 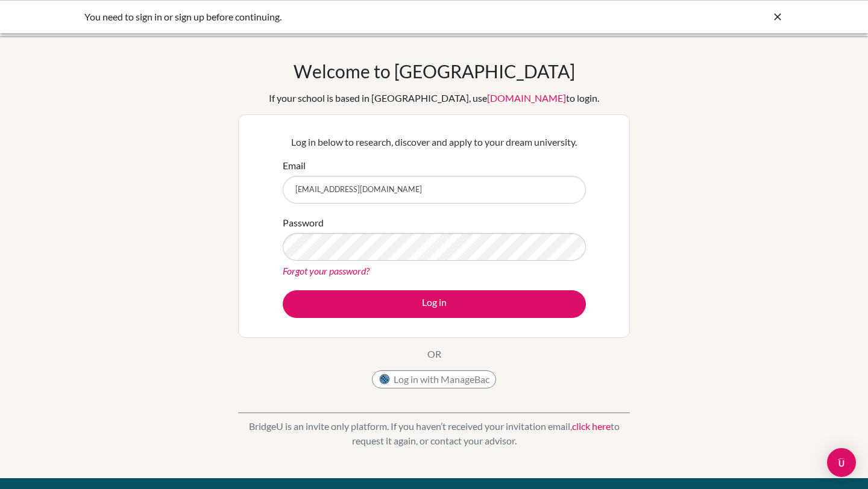 I want to click on div: You need to sign in or sign up before continuing., so click(x=343, y=17).